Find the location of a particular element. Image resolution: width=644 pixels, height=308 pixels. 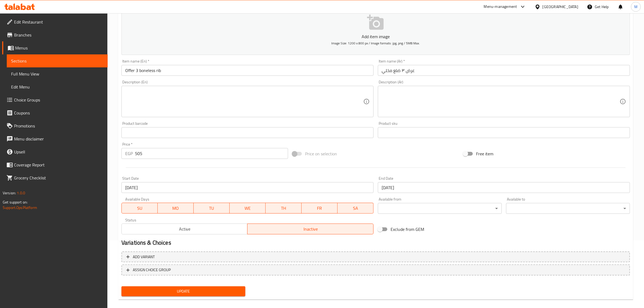

a: Edit Restaurant is located at coordinates (55, 22).